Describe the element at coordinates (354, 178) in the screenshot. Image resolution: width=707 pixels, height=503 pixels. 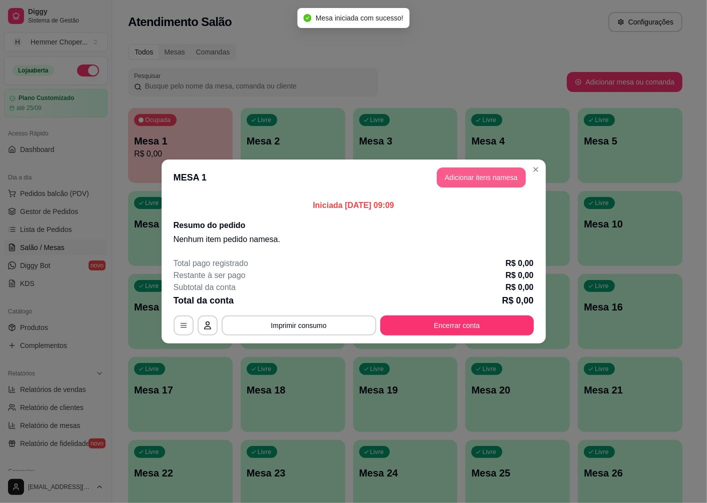
I see `header: MESA 1` at that location.